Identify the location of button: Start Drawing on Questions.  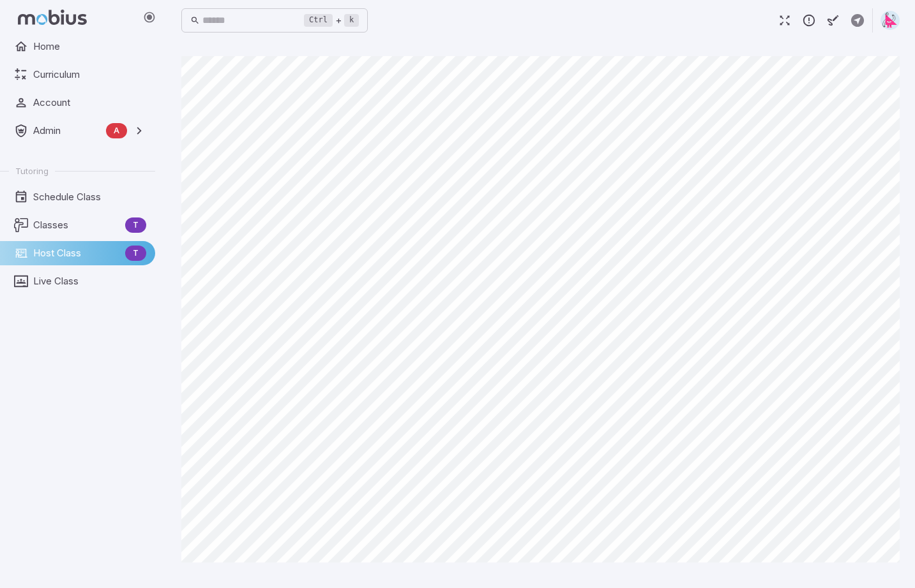
(833, 20).